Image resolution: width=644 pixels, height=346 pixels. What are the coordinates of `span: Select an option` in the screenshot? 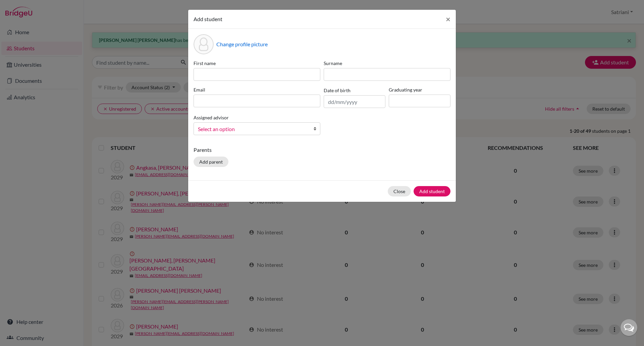 It's located at (253, 129).